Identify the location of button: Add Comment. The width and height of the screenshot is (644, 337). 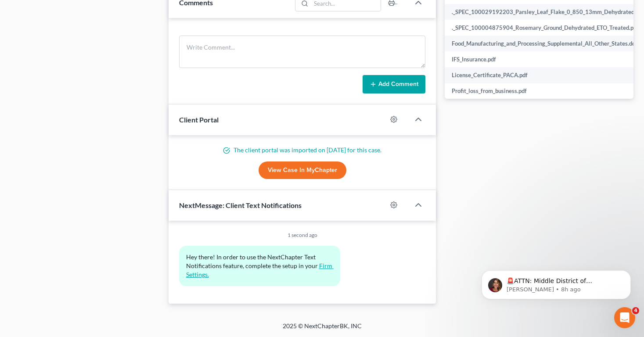
(393, 85).